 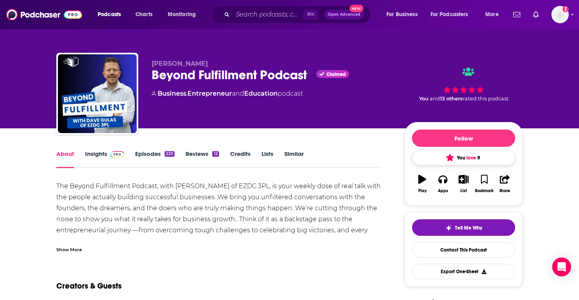 What do you see at coordinates (464, 84) in the screenshot?
I see `div: You and13 othersrated this podcast` at bounding box center [464, 84].